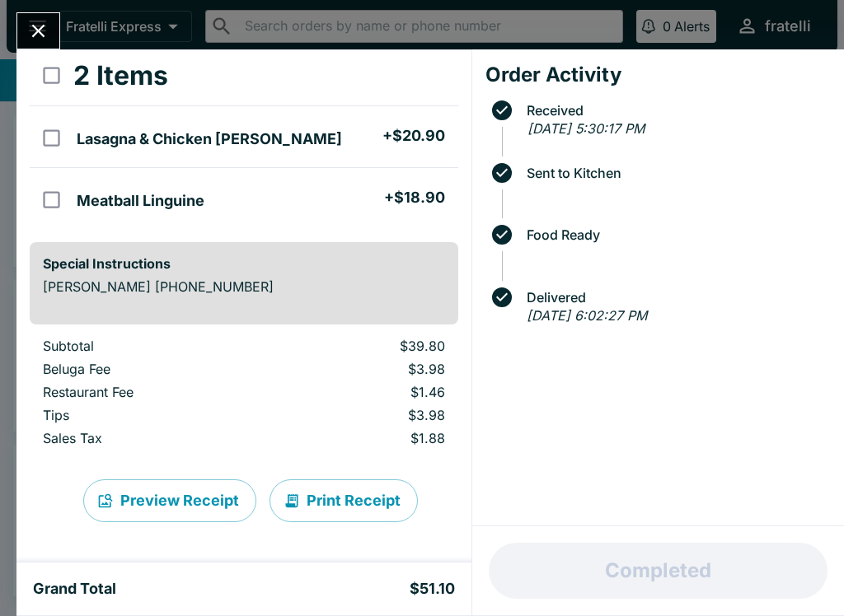 Image resolution: width=844 pixels, height=616 pixels. I want to click on h5: $51.10, so click(432, 589).